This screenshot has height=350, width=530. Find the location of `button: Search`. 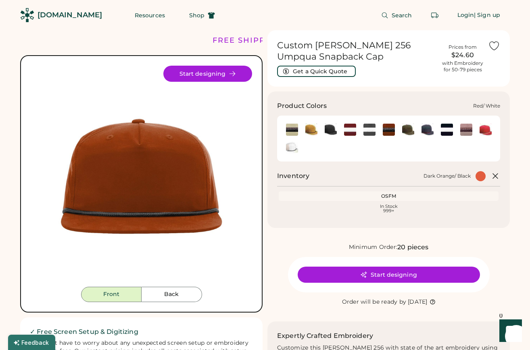

button: Search is located at coordinates (396, 15).